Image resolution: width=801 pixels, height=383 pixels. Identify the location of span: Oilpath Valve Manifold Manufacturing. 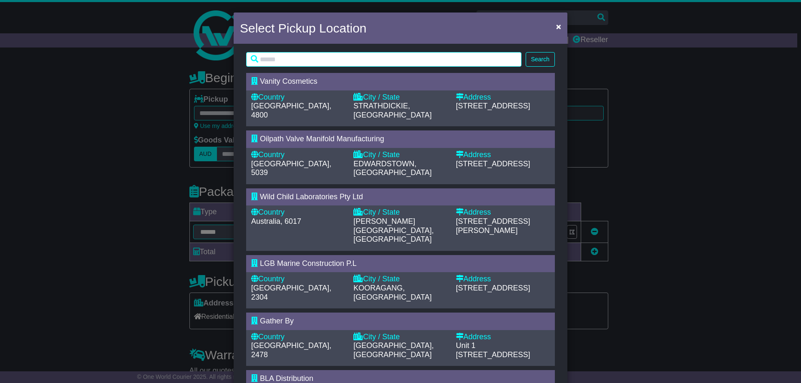
(322, 139).